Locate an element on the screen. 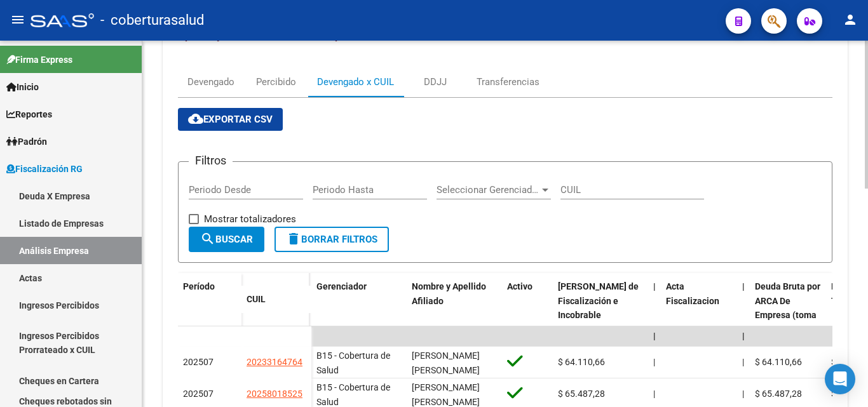 The image size is (868, 407). mat-icon: person is located at coordinates (850, 20).